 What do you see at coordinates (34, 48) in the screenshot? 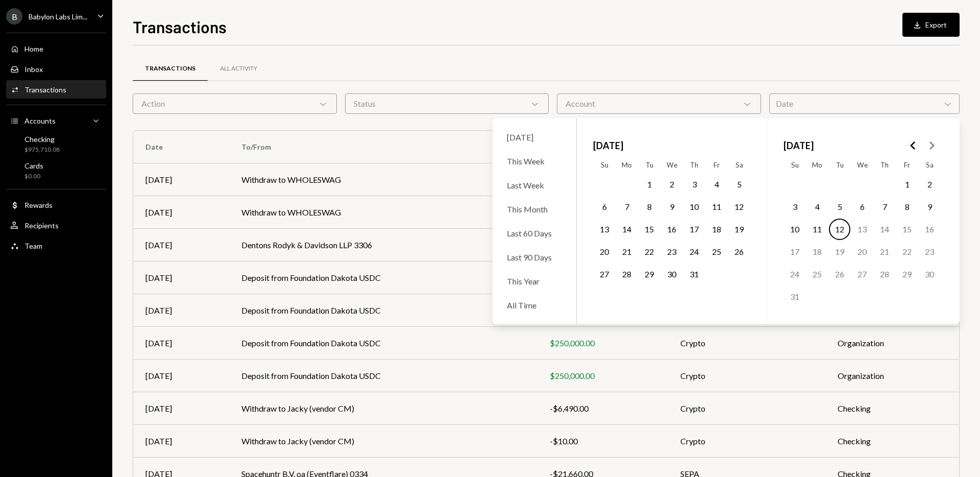
I see `div: Home` at bounding box center [34, 48].